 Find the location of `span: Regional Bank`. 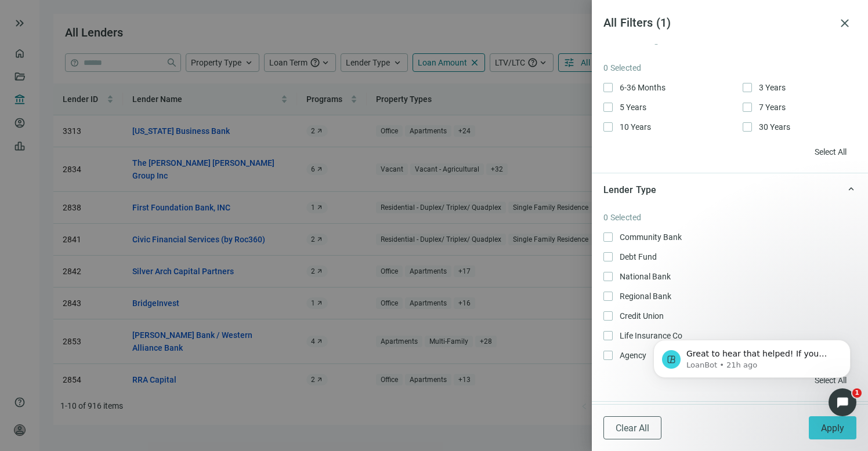

span: Regional Bank is located at coordinates (644, 296).